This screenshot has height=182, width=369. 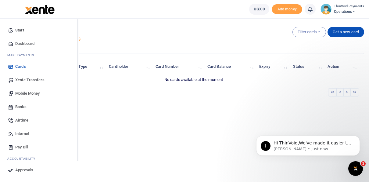 I want to click on td: No cards available at the moment, so click(x=194, y=79).